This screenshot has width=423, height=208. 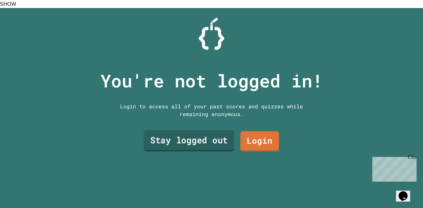 What do you see at coordinates (23, 22) in the screenshot?
I see `div: Chat with us now!Close` at bounding box center [23, 22].